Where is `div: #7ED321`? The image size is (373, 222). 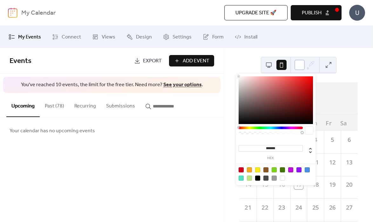
div: #7ED321 is located at coordinates (274, 169).